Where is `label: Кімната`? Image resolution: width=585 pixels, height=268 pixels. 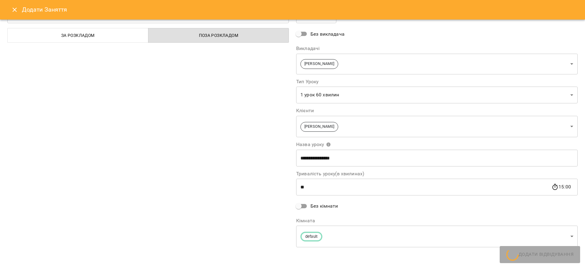
label: Кімната is located at coordinates (437, 221).